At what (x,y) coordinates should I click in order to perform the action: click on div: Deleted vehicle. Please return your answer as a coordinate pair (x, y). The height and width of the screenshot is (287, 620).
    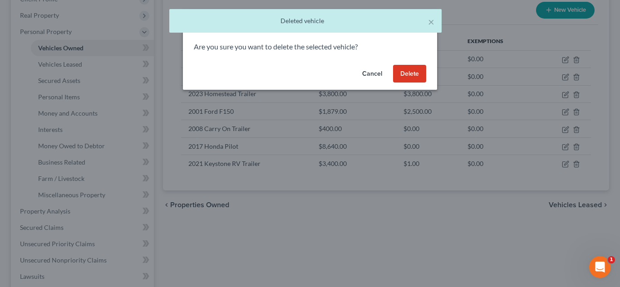
    Looking at the image, I should click on (306, 21).